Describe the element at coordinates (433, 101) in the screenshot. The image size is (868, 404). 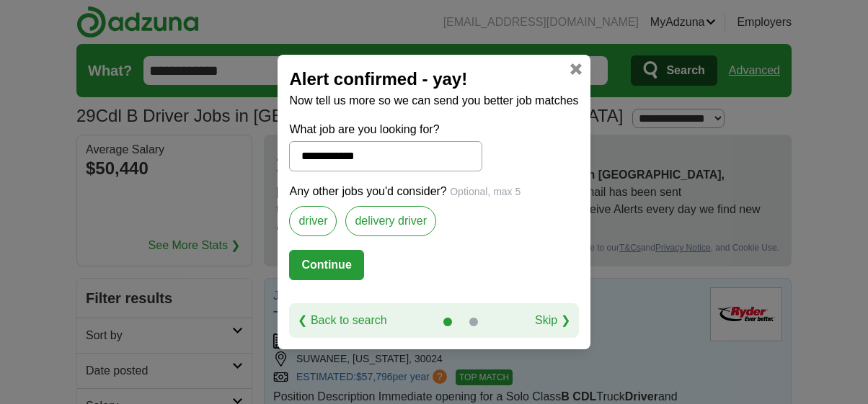
I see `p: Now tell us more so we can send you better job matches` at that location.